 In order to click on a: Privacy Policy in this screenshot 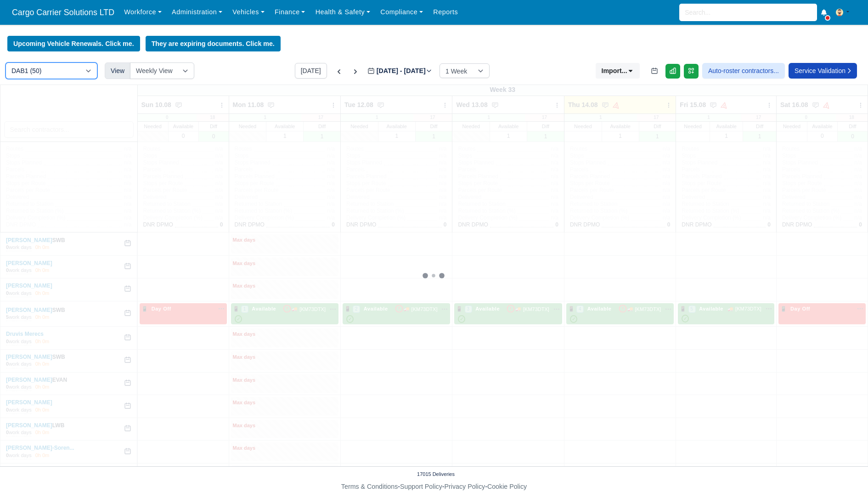, I will do `click(465, 487)`.